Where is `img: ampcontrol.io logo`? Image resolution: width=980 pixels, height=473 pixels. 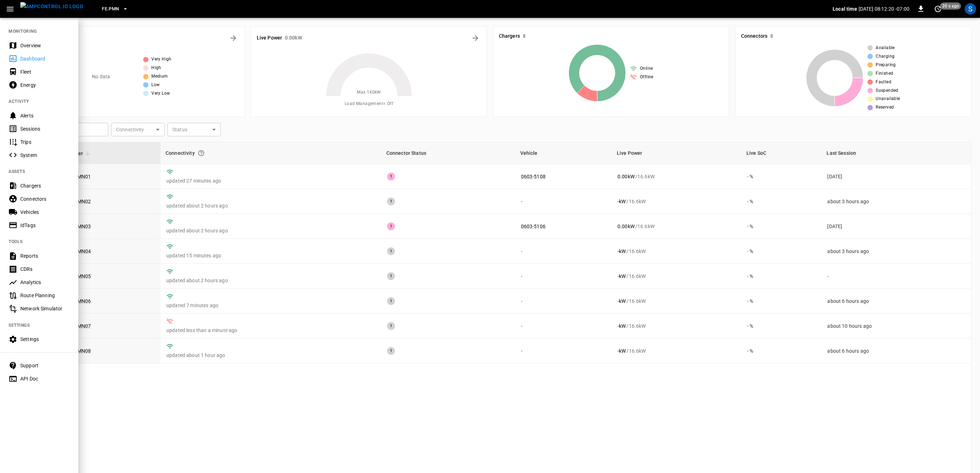 img: ampcontrol.io logo is located at coordinates (52, 6).